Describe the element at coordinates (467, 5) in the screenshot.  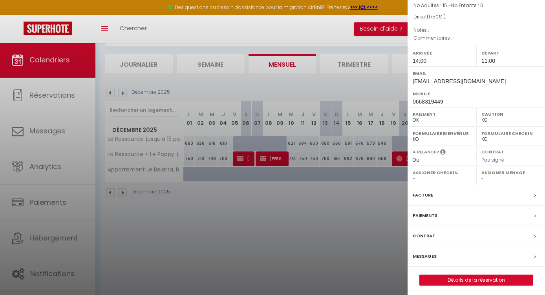
I see `span: Nb Enfants : 0` at that location.